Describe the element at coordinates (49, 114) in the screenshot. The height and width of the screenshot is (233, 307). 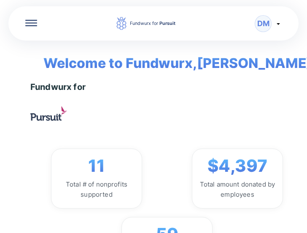
I see `img: logo.jpg` at that location.